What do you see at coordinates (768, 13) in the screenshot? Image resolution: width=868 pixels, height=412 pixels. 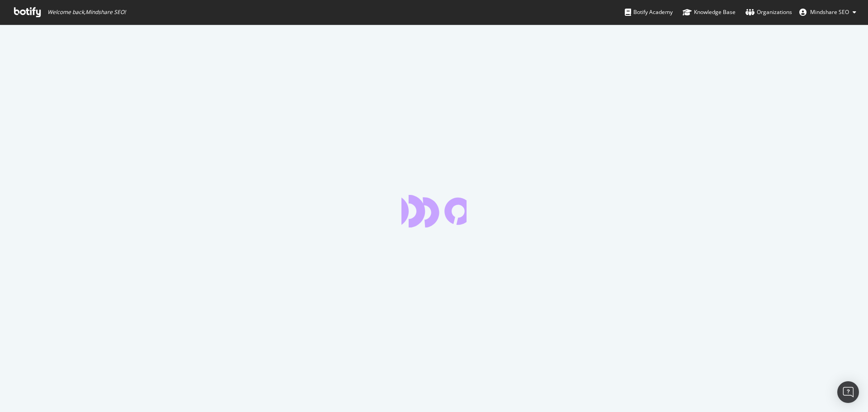 I see `div: Organizations` at bounding box center [768, 13].